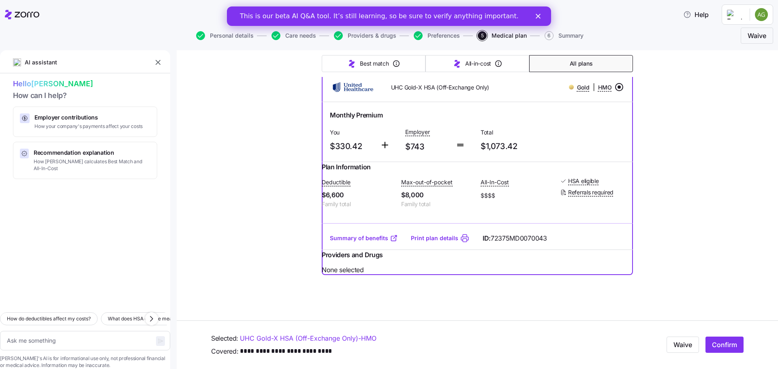 Image resolution: width=778 pixels, height=369 pixels. Describe the element at coordinates (352, 132) in the screenshot. I see `span: You` at that location.